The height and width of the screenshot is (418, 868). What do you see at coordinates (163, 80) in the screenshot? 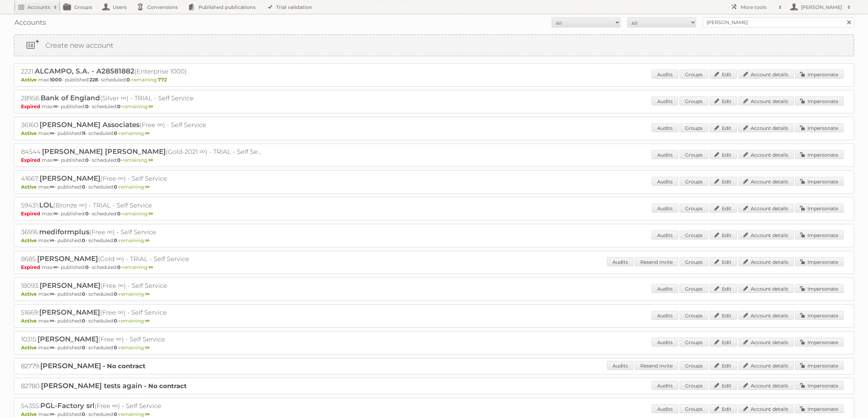
I see `strong: 772` at bounding box center [163, 80].